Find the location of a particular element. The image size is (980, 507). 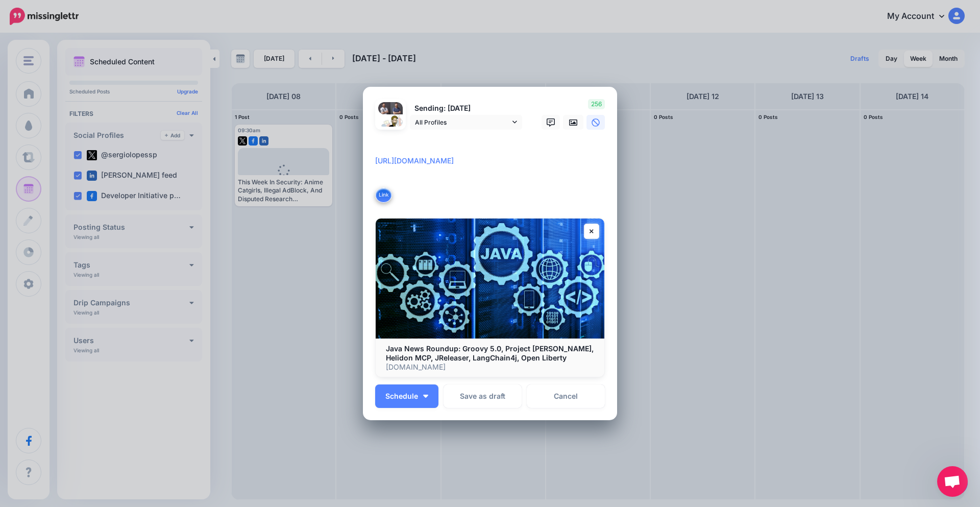

button: Schedule is located at coordinates (407, 396).